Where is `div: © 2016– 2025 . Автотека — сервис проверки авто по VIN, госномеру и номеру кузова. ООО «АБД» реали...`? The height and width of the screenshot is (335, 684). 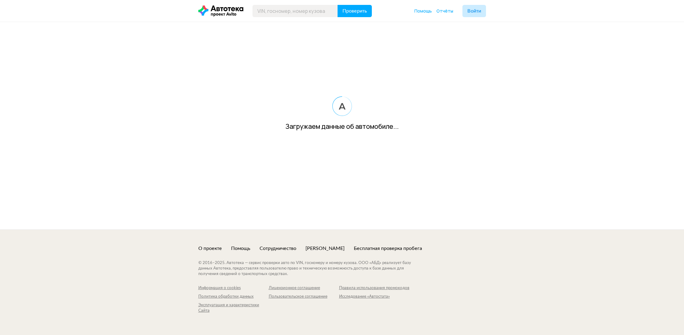 div: © 2016– 2025 . Автотека — сервис проверки авто по VIN, госномеру и номеру кузова. ООО «АБД» реали... is located at coordinates (311, 269).